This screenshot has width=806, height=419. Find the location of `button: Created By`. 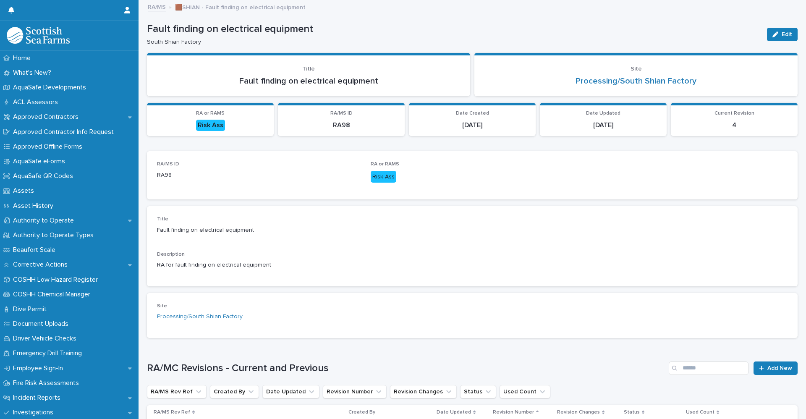

button: Created By is located at coordinates (234, 392).